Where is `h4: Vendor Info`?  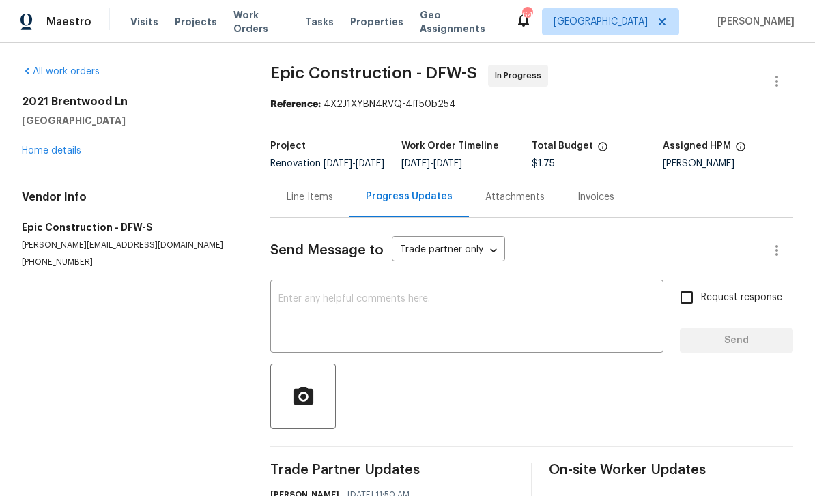 h4: Vendor Info is located at coordinates (130, 197).